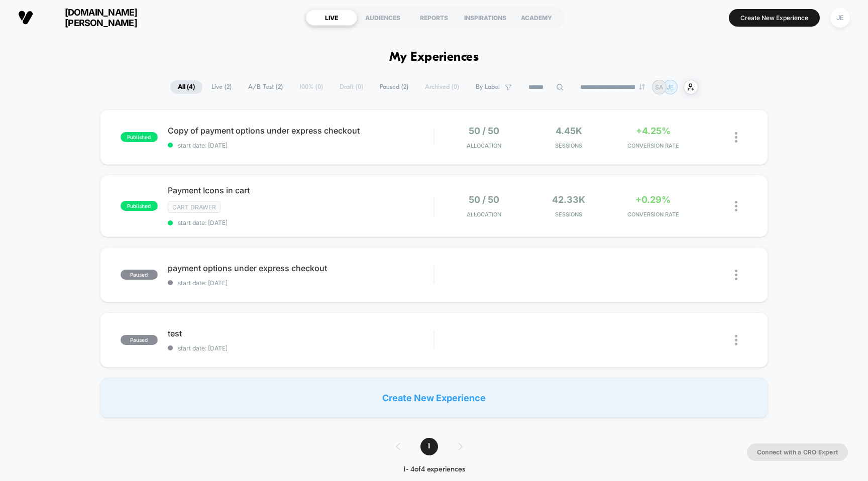  What do you see at coordinates (383, 17) in the screenshot?
I see `div: AUDIENCES` at bounding box center [383, 17].